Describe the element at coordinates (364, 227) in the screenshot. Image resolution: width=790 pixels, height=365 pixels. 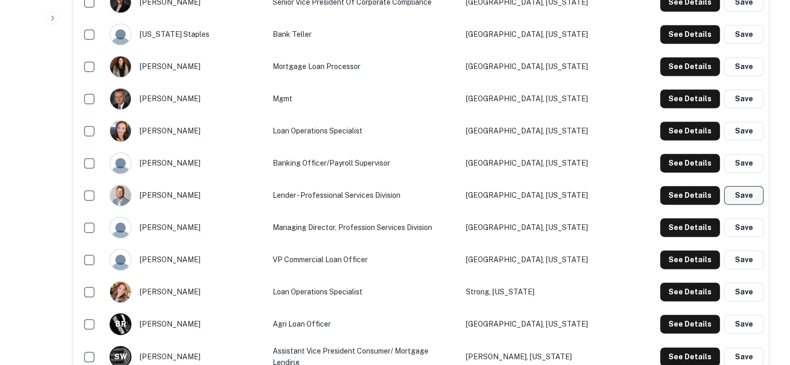
I see `td: Managing Director, Profession Services Division` at that location.